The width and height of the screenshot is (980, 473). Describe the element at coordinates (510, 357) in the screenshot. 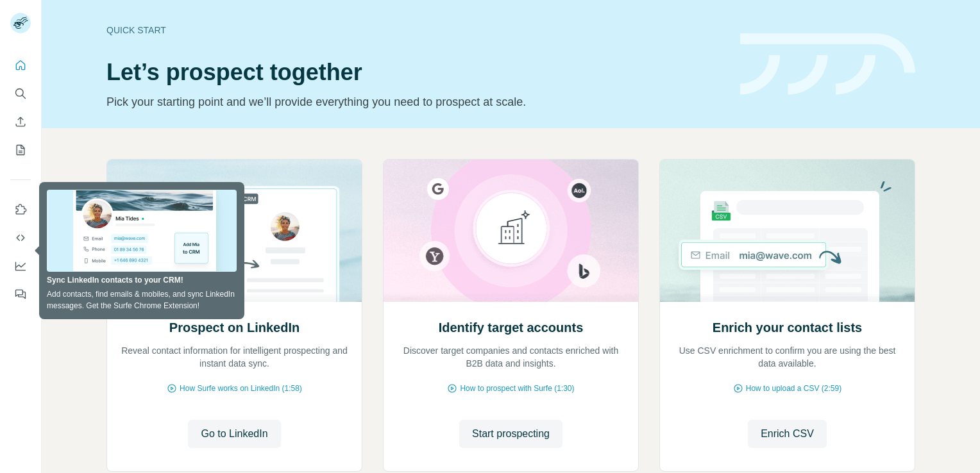

I see `p: Discover target companies and contacts enriched with B2B data and insights.` at that location.